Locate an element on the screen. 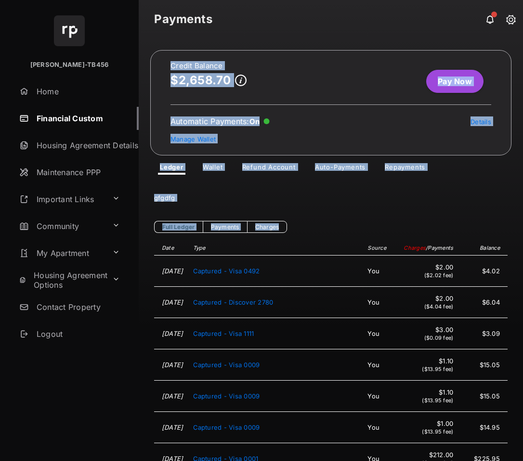 This screenshot has height=461, width=523. a: Important Links is located at coordinates (62, 199).